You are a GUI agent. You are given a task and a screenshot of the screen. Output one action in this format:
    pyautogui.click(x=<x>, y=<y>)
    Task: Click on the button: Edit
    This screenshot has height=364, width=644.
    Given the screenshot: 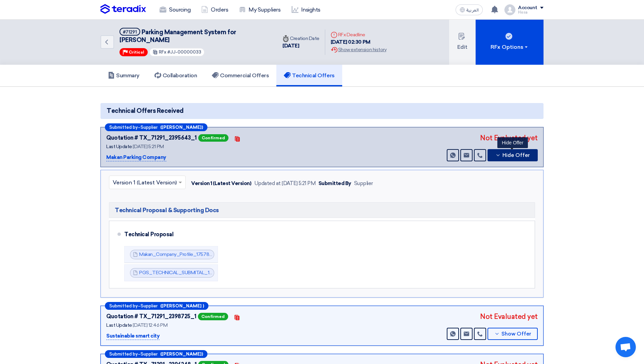 What is the action you would take?
    pyautogui.click(x=463, y=42)
    